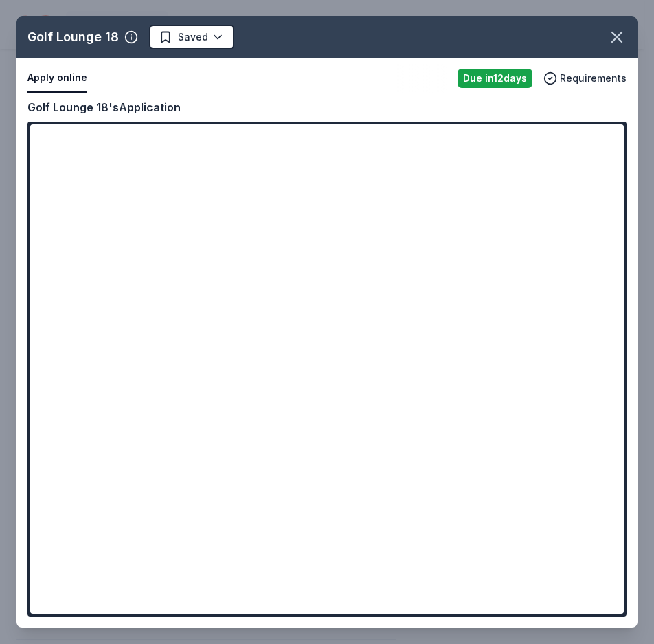 The height and width of the screenshot is (644, 654). I want to click on div: Golf Lounge 18, so click(72, 37).